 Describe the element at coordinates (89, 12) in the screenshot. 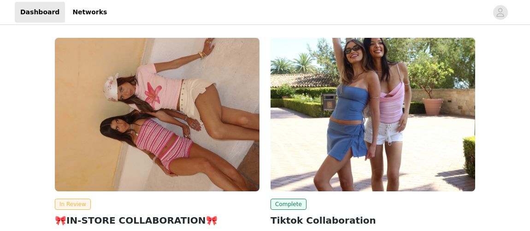

I see `a: Networks` at that location.